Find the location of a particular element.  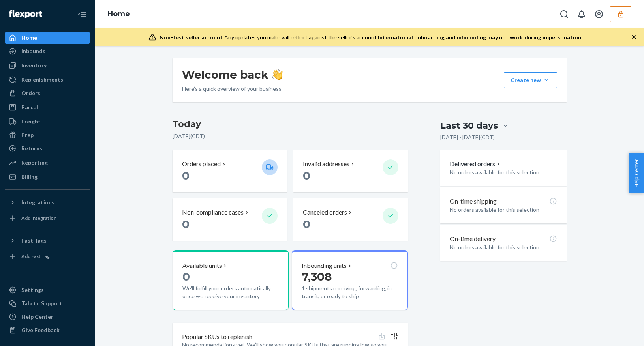

button: Open Search Box is located at coordinates (564, 14).